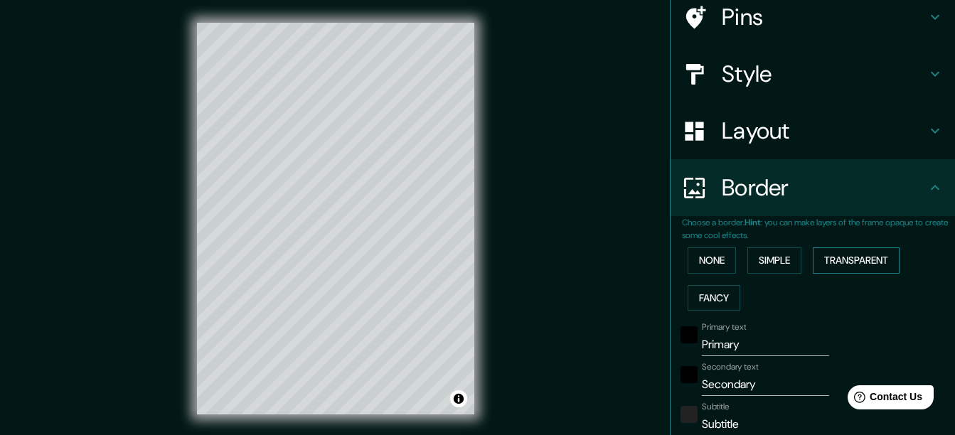 This screenshot has width=955, height=435. What do you see at coordinates (856, 260) in the screenshot?
I see `button: Transparent` at bounding box center [856, 260].